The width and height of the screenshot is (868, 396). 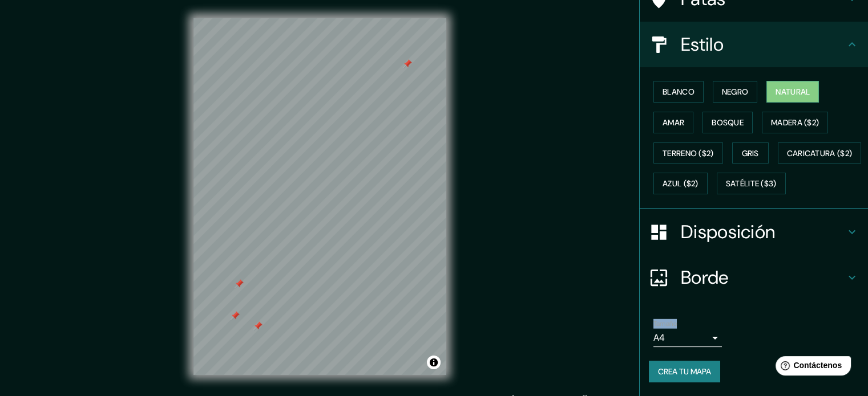 I want to click on button: Satélite ($3), so click(x=751, y=184).